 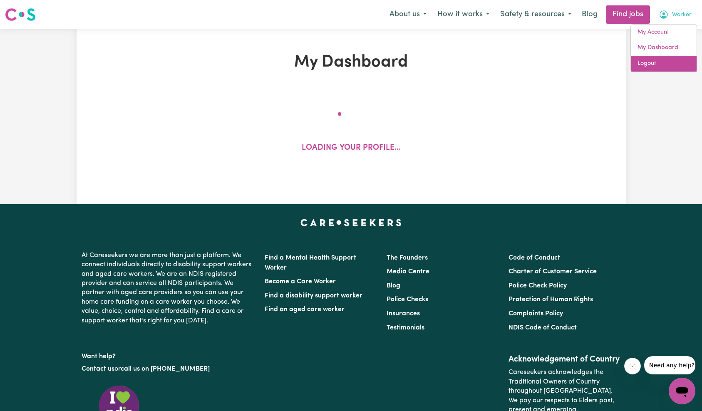 What do you see at coordinates (408, 15) in the screenshot?
I see `button: About us` at bounding box center [408, 15].